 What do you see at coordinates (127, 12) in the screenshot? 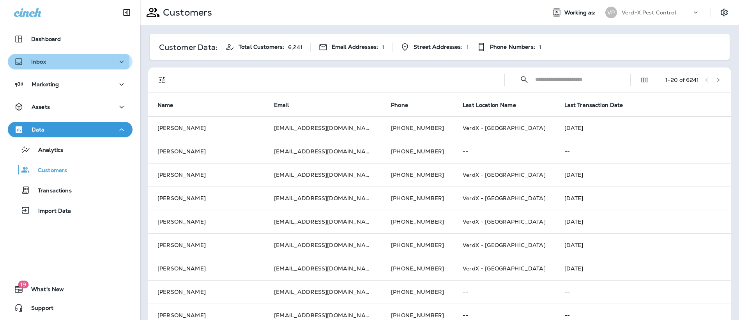
I see `button: Collapse Sidebar` at bounding box center [127, 12].